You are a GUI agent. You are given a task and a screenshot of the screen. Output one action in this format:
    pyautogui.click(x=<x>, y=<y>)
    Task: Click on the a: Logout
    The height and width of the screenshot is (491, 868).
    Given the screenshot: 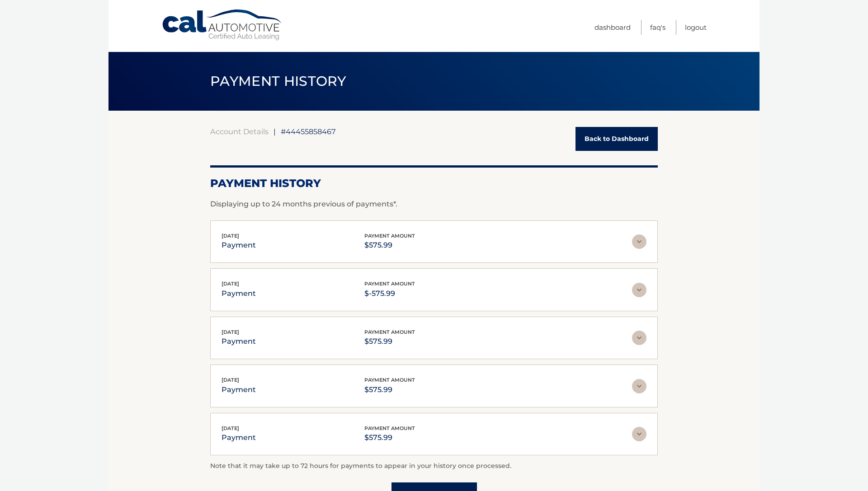 What is the action you would take?
    pyautogui.click(x=696, y=27)
    